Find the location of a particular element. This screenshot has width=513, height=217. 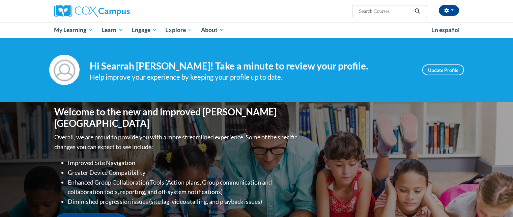

div: Help improve your experience by keeping your profile up to date. is located at coordinates (251, 77).